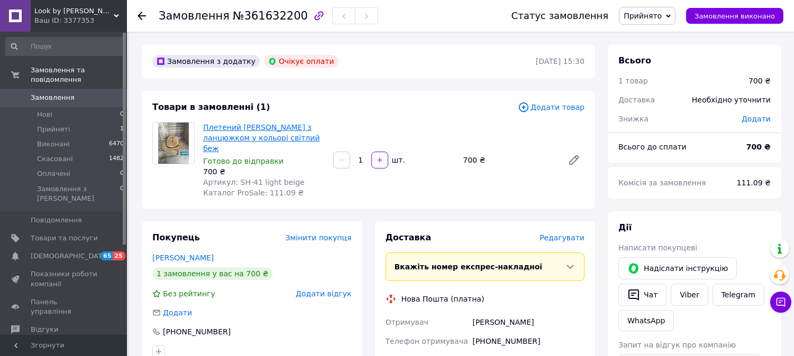  I want to click on div: Нова Пошта (платна), so click(443, 299).